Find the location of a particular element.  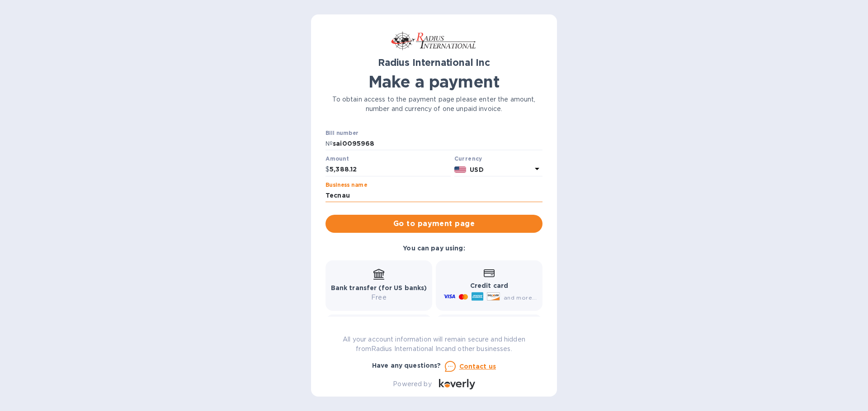

p: № is located at coordinates (329, 144).